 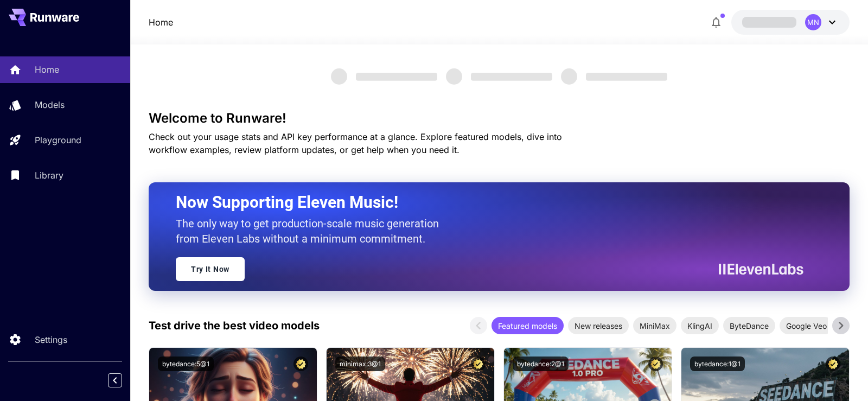 What do you see at coordinates (541, 363) in the screenshot?
I see `button: bytedance:2@1` at bounding box center [541, 363].